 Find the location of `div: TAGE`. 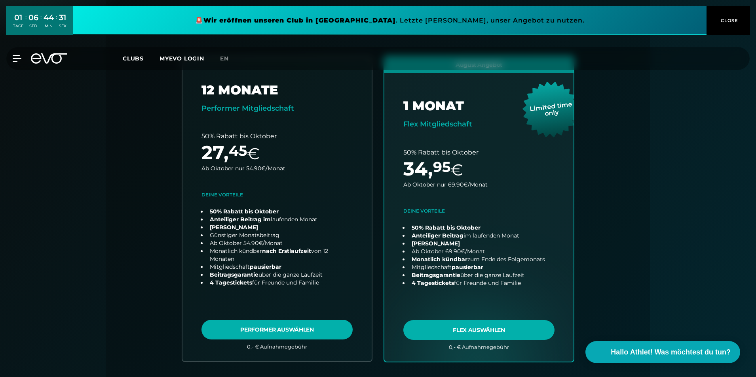

div: TAGE is located at coordinates (18, 26).